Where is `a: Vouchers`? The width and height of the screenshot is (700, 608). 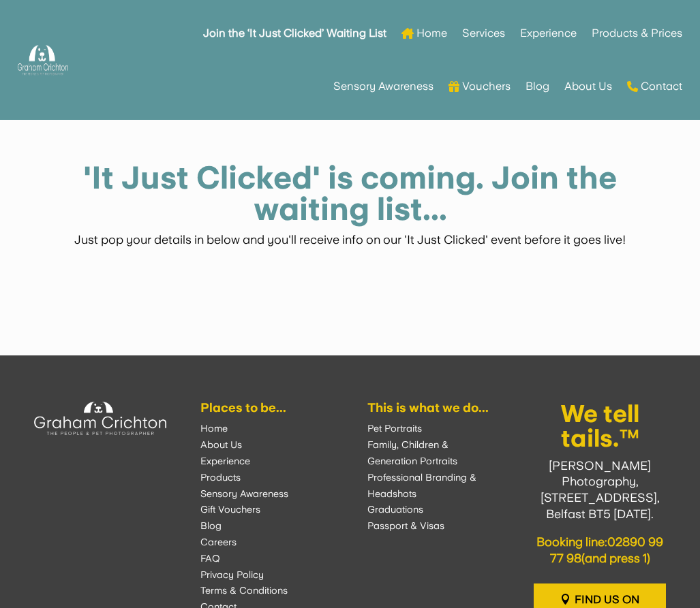
a: Vouchers is located at coordinates (479, 87).